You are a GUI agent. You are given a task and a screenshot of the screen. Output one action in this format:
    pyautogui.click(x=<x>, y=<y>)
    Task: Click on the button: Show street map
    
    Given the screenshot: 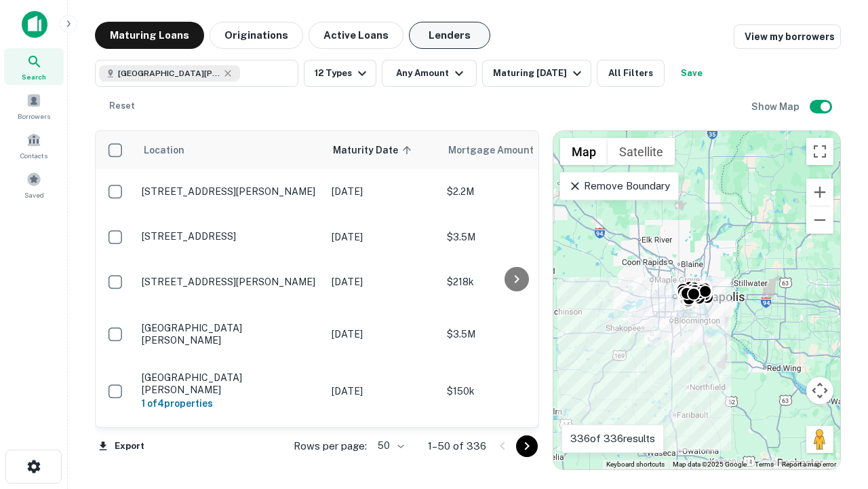 What is the action you would take?
    pyautogui.click(x=584, y=152)
    